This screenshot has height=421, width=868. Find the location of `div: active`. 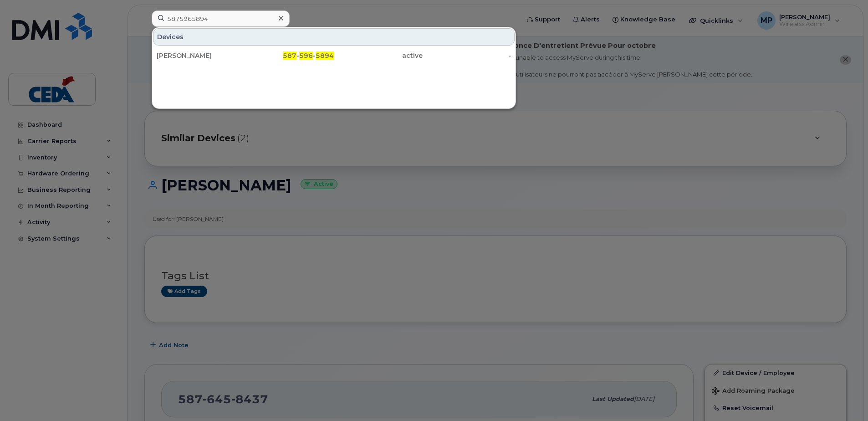

div: active is located at coordinates (378, 56).